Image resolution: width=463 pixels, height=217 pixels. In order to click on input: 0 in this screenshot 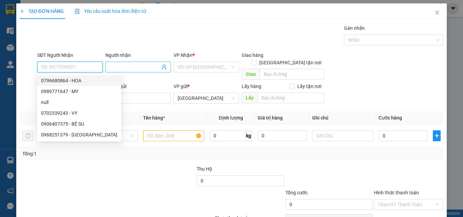, I will do `click(282, 136)`.